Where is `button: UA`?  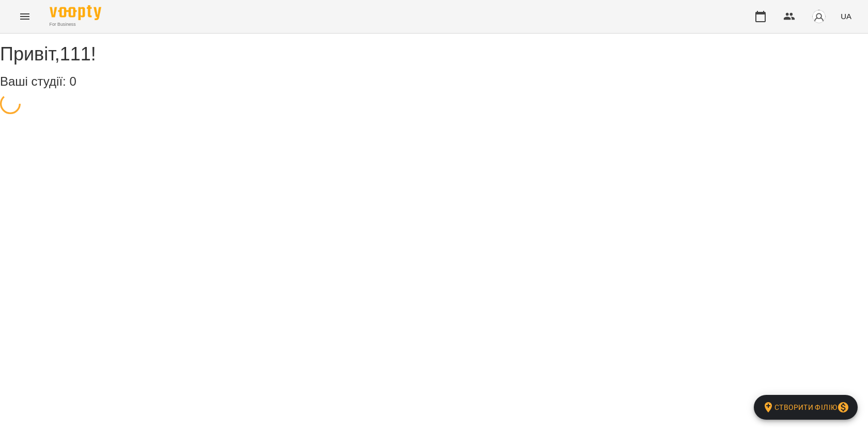 button: UA is located at coordinates (846, 16).